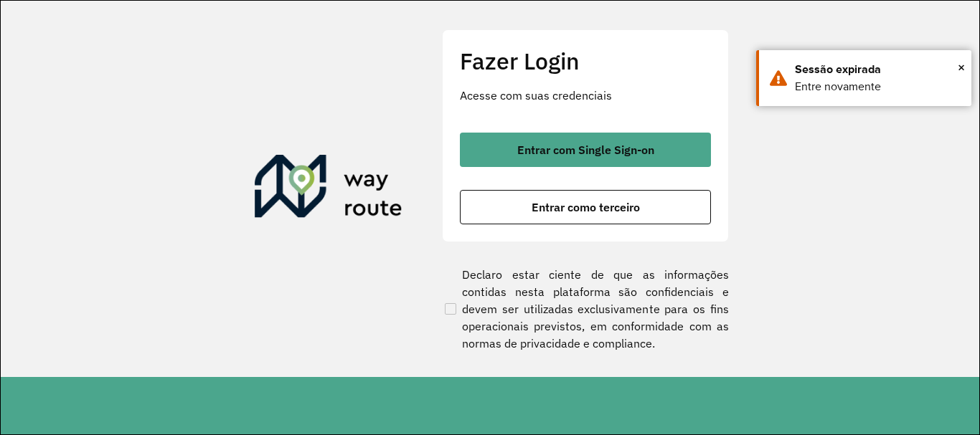 The width and height of the screenshot is (980, 435). Describe the element at coordinates (328, 190) in the screenshot. I see `img: Roteirizador AmbevTech` at that location.